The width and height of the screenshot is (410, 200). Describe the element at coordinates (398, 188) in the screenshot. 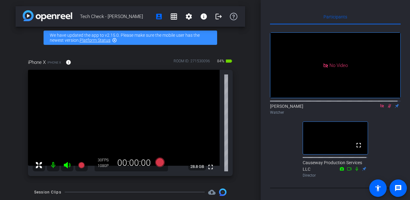

I see `mat-icon: message` at that location.